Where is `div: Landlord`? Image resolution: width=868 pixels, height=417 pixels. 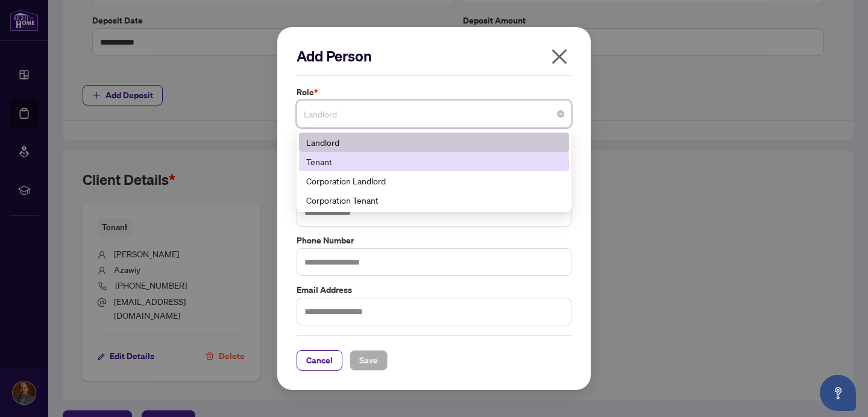
div: Landlord is located at coordinates (434, 142).